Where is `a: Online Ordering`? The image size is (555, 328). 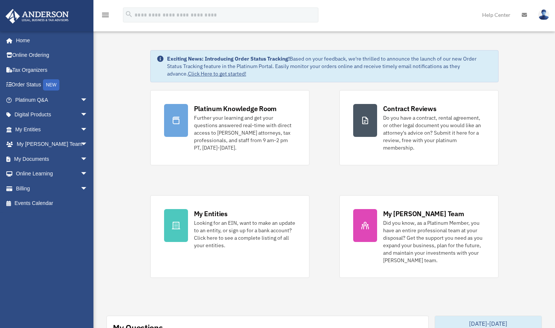 a: Online Ordering is located at coordinates (52, 55).